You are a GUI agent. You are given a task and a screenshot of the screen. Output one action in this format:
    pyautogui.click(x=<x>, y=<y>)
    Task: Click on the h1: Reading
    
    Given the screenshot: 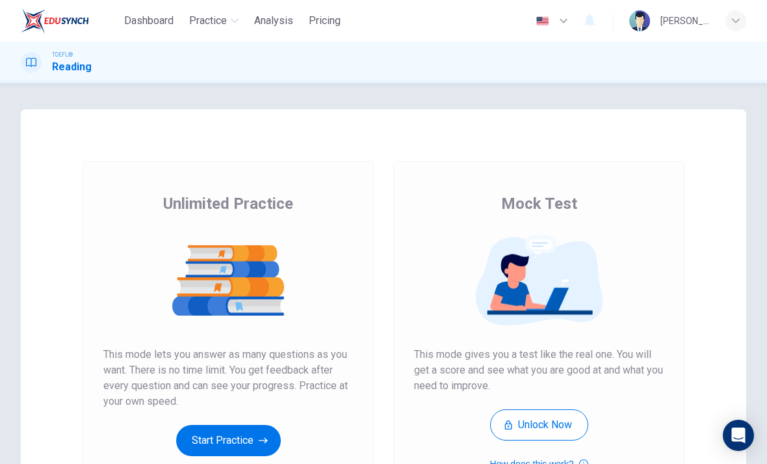 What is the action you would take?
    pyautogui.click(x=72, y=67)
    